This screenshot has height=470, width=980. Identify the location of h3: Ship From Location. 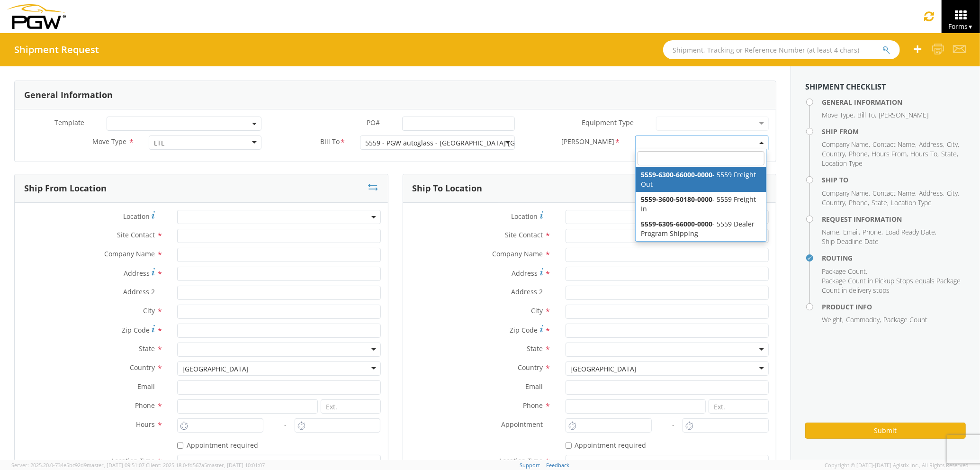
(65, 188).